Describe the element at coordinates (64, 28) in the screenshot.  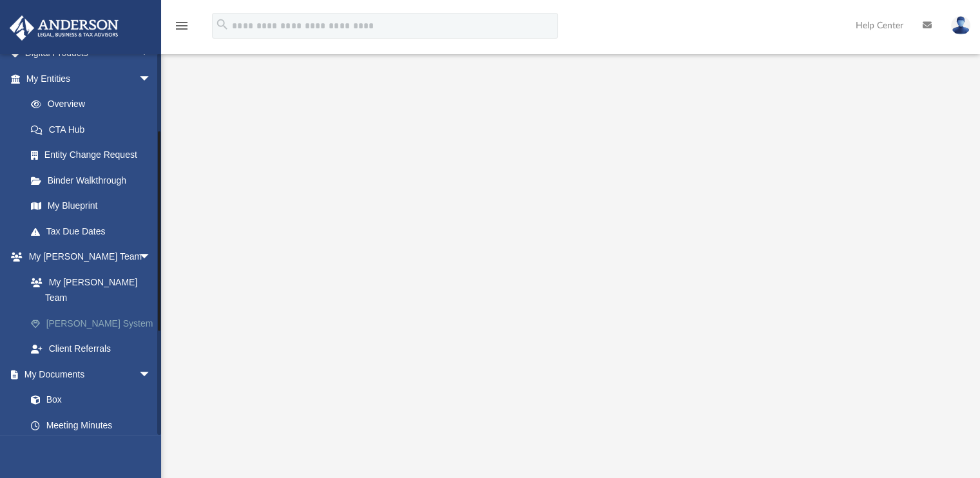
I see `img: Anderson Advisors Platinum Portal` at that location.